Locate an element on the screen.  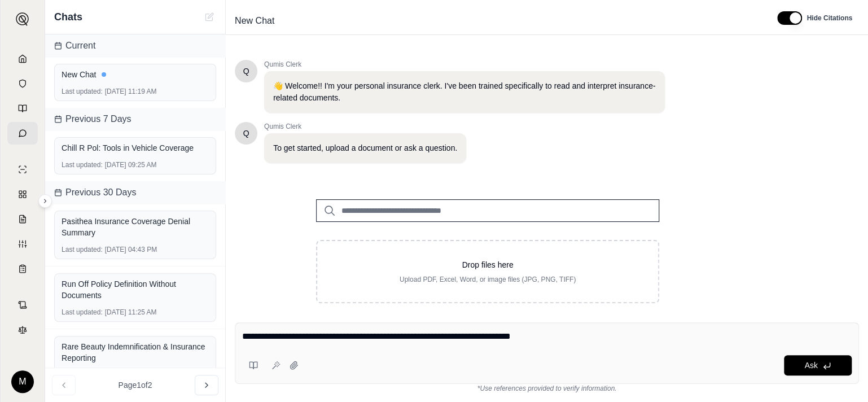
button: New Chat is located at coordinates (209, 17).